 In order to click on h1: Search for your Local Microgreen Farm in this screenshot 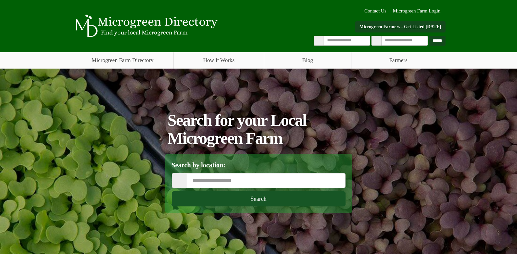, I will do `click(258, 129)`.